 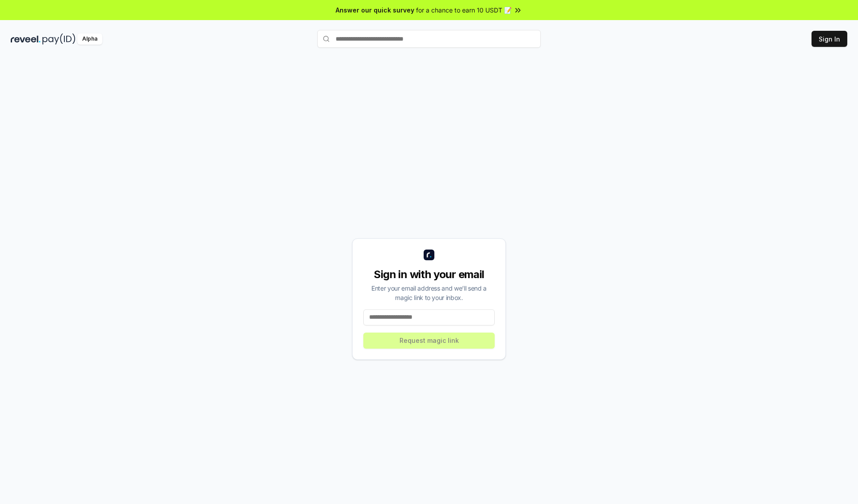 What do you see at coordinates (375, 10) in the screenshot?
I see `span: Answer our quick survey` at bounding box center [375, 10].